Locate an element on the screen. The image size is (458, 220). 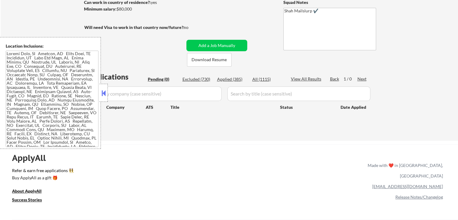
div: Date Applied is located at coordinates (353, 107).